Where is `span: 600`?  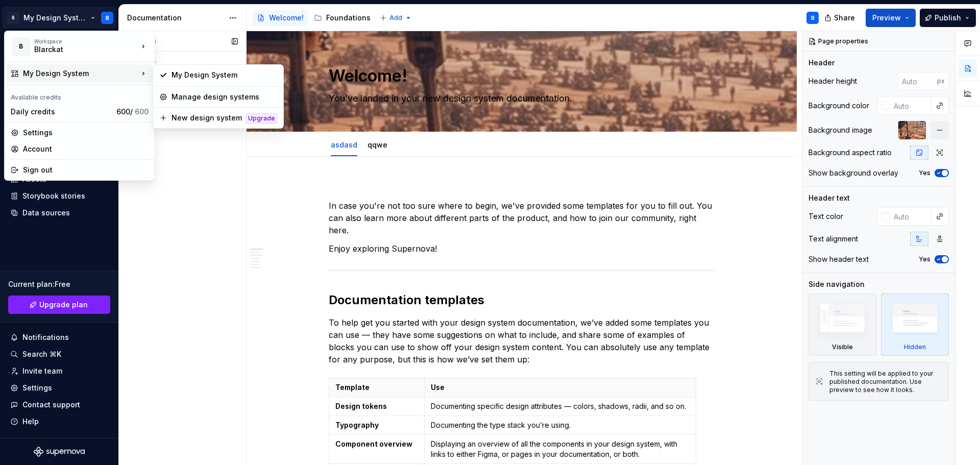
span: 600 is located at coordinates (141, 111).